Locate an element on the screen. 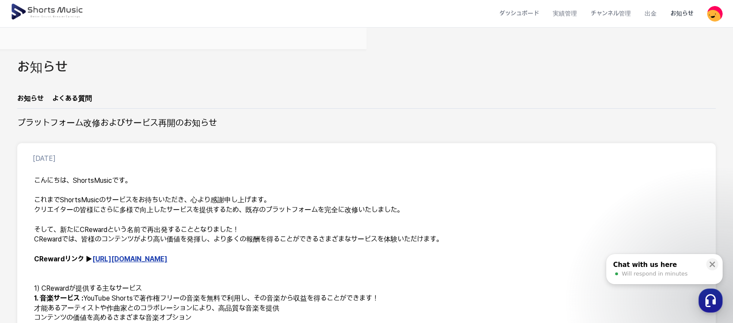 Image resolution: width=733 pixels, height=323 pixels. p: これまでShortsMusicのサービスをお待ちいただき、心より感謝申し上げます。 is located at coordinates (366, 200).